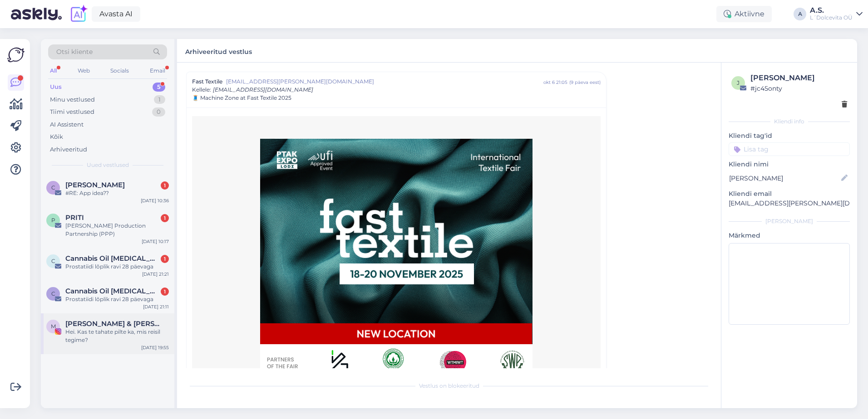 This screenshot has height=419, width=868. What do you see at coordinates (159, 87) in the screenshot?
I see `div: 5` at bounding box center [159, 87].